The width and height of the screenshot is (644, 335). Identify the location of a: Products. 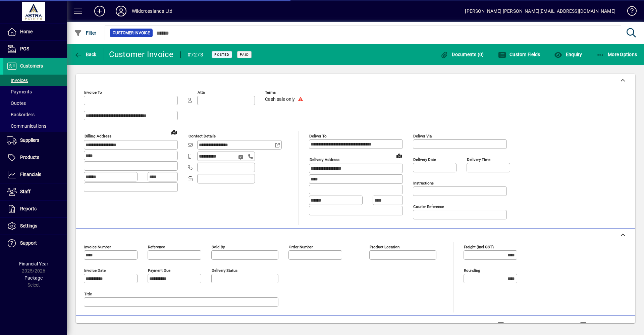
(35, 157).